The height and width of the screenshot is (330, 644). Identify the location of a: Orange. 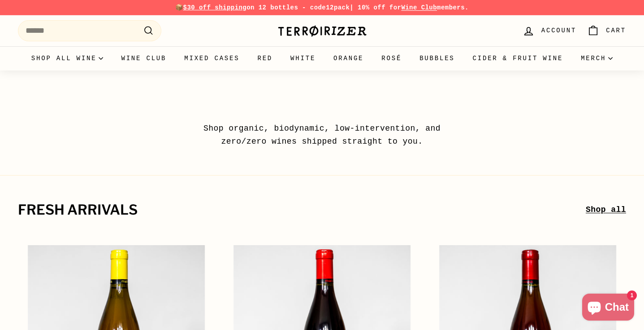
(348, 58).